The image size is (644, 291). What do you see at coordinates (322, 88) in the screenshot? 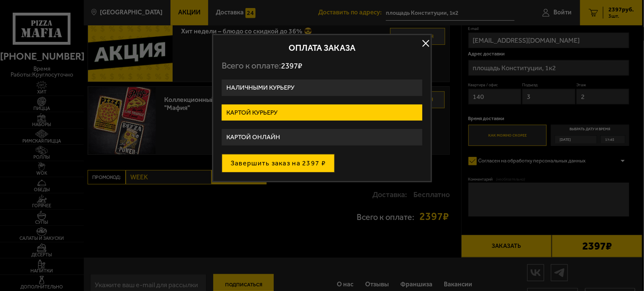
I see `label: Наличными курьеру` at bounding box center [322, 88].